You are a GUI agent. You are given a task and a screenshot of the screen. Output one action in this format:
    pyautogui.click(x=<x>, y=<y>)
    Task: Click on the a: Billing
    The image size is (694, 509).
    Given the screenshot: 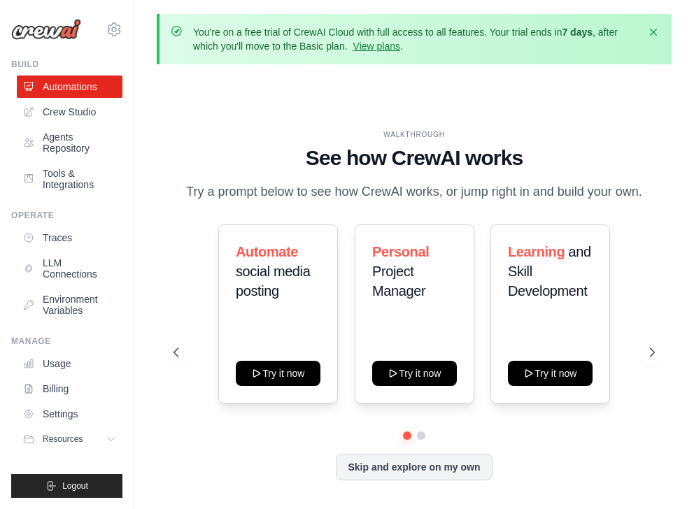 What is the action you would take?
    pyautogui.click(x=69, y=389)
    